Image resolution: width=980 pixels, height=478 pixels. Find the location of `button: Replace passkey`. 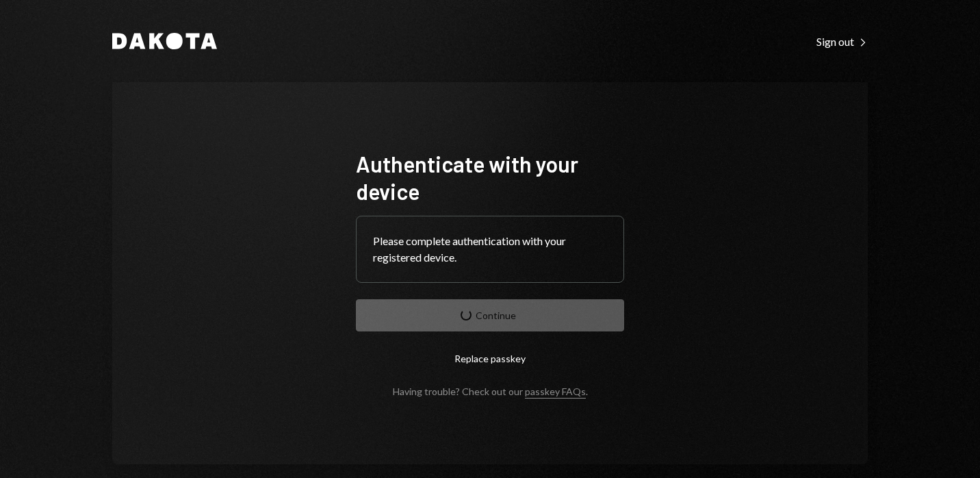

button: Replace passkey is located at coordinates (490, 358).